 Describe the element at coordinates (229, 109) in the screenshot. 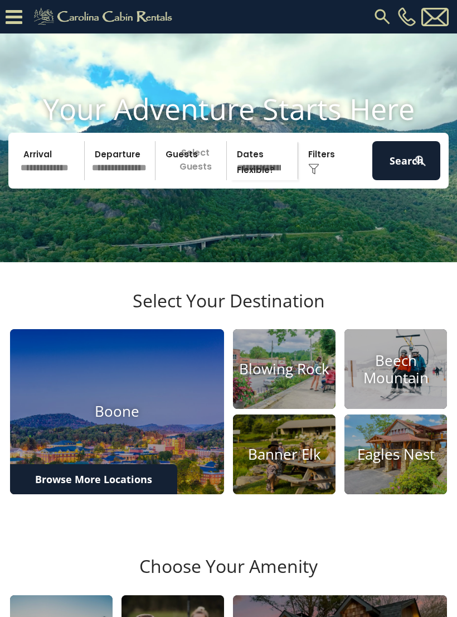

I see `h1: Your Adventure Starts Here` at that location.